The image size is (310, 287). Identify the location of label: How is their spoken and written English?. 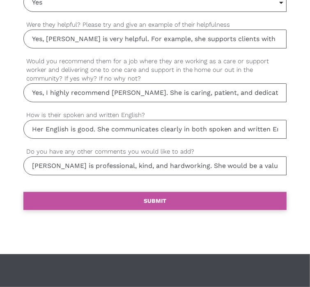
(155, 115).